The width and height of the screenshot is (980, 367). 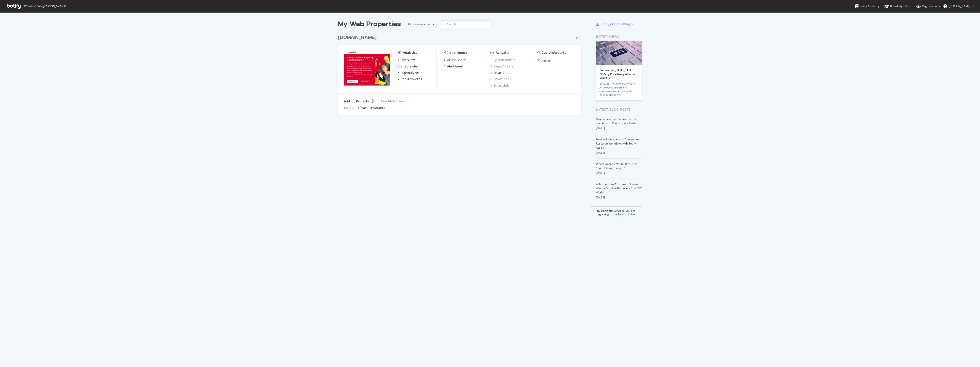 What do you see at coordinates (411, 79) in the screenshot?
I see `div: RealKeywords` at bounding box center [411, 79].